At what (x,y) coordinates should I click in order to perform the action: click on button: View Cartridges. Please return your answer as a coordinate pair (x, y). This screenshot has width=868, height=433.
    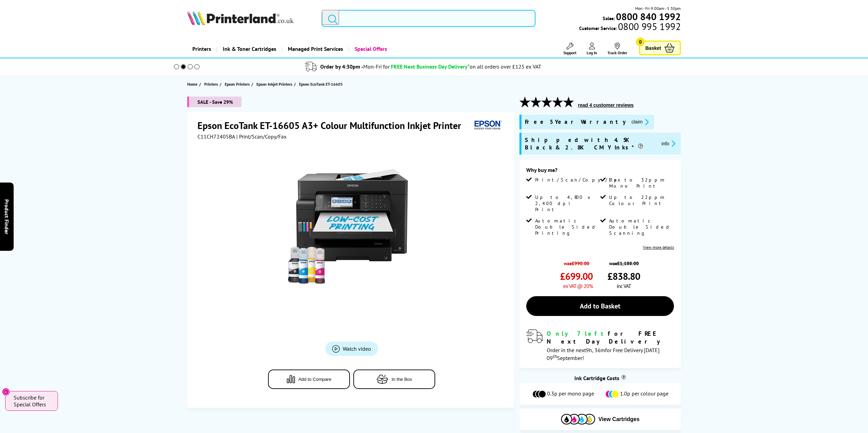
    Looking at the image, I should click on (600, 419).